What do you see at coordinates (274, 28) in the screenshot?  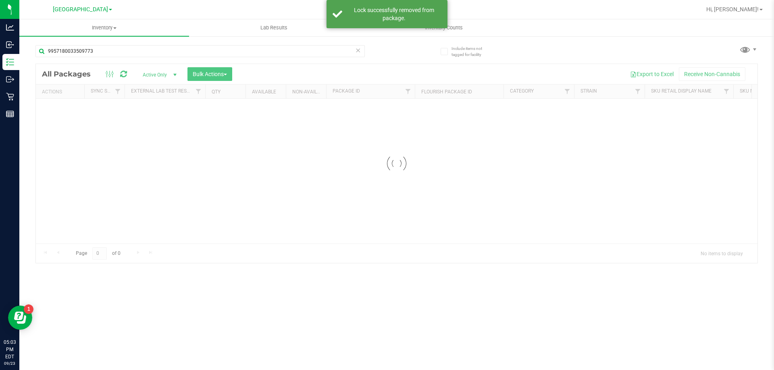 I see `a: Lab Results` at bounding box center [274, 28].